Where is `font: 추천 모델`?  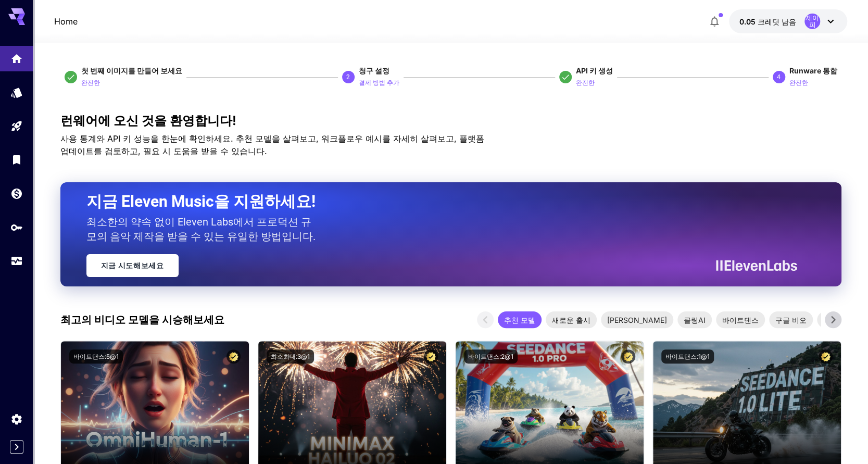
font: 추천 모델 is located at coordinates (520, 319).